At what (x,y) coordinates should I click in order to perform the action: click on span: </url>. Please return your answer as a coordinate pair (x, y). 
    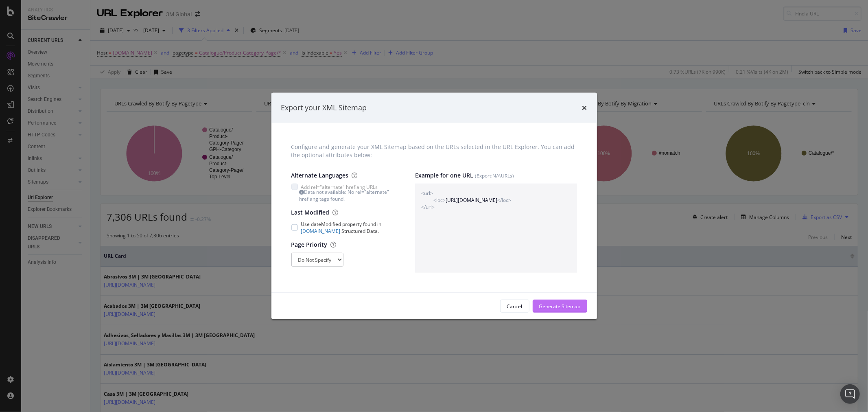
    Looking at the image, I should click on (496, 207).